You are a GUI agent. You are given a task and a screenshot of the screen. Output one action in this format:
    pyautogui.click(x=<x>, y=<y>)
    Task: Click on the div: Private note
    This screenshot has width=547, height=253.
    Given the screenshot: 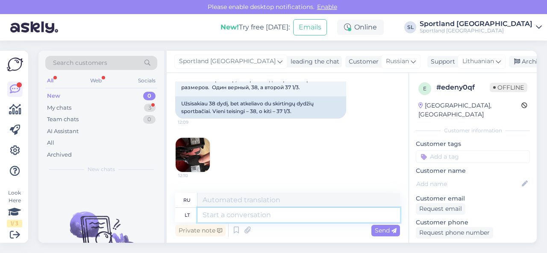 What is the action you would take?
    pyautogui.click(x=200, y=231)
    